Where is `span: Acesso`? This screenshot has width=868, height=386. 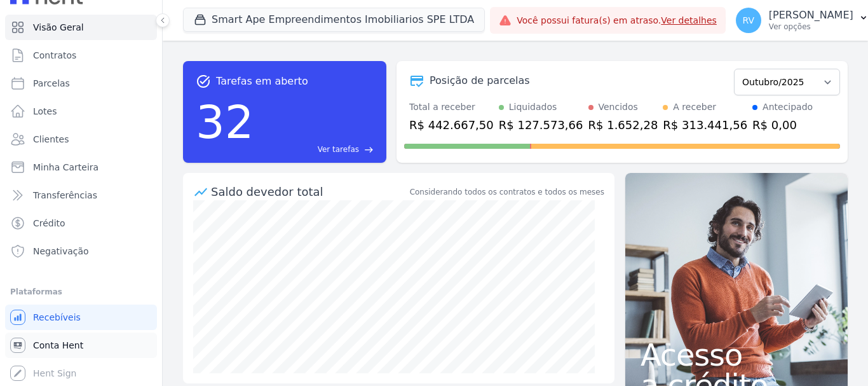 span: Acesso is located at coordinates (736, 355).